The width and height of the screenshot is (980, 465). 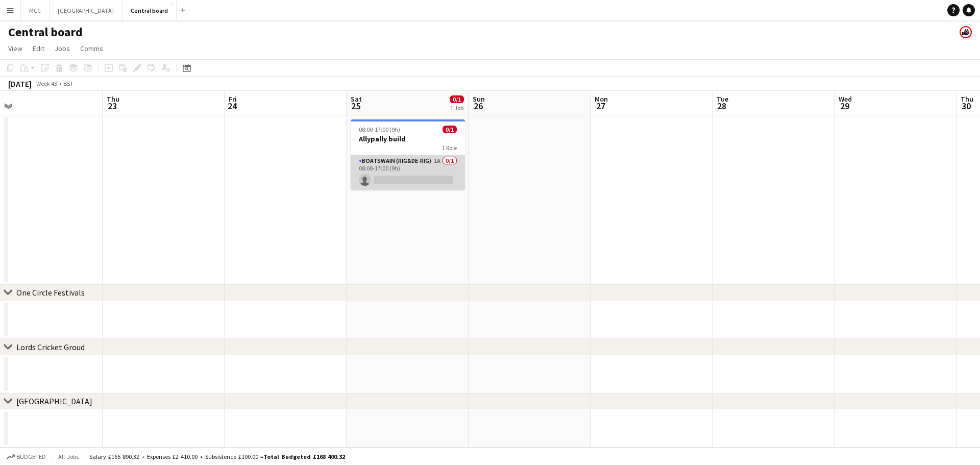 I want to click on span: Budgeted, so click(x=31, y=457).